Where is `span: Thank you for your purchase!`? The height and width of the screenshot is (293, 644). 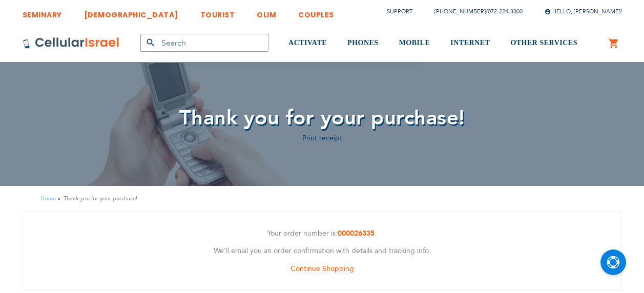
span: Thank you for your purchase! is located at coordinates (322, 118).